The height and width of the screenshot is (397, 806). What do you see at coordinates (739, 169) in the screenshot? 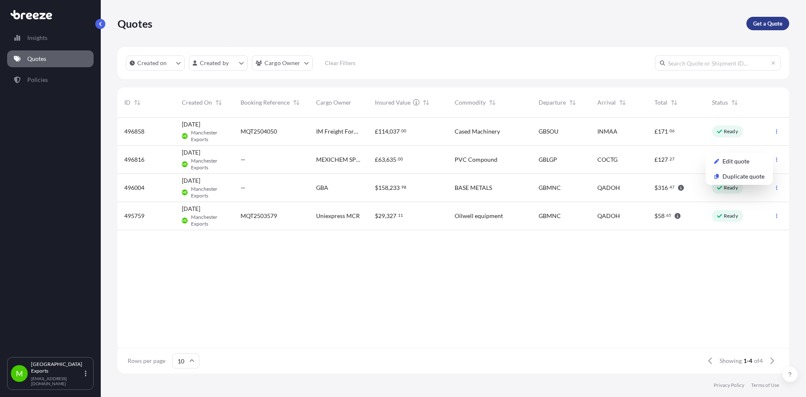
I see `div: Actions` at bounding box center [739, 169].